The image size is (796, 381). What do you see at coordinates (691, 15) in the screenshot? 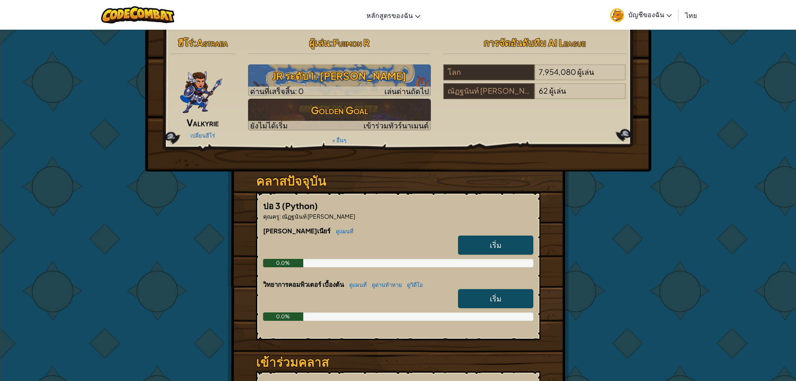
I see `span: ไทย` at bounding box center [691, 15].